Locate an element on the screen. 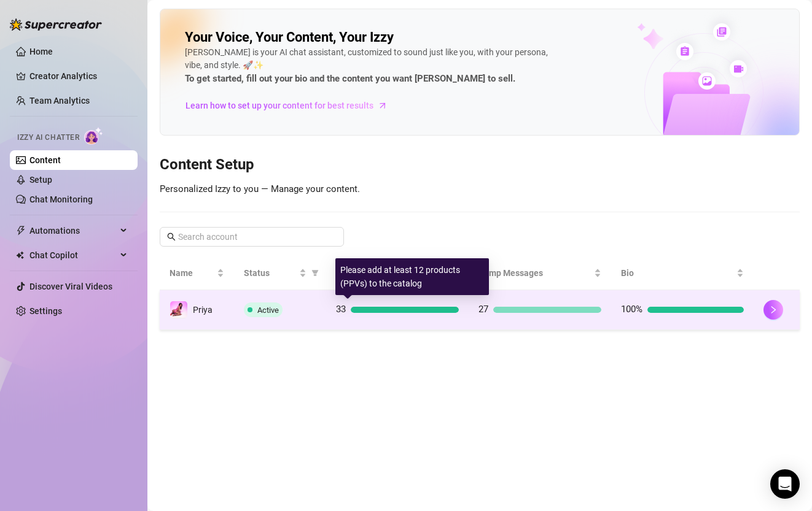  span: Active is located at coordinates (268, 310).